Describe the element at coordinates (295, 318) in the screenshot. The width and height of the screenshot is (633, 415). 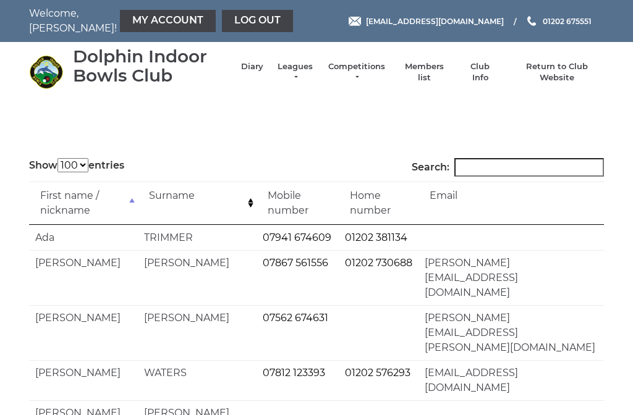
I see `a: 07562 674631` at that location.